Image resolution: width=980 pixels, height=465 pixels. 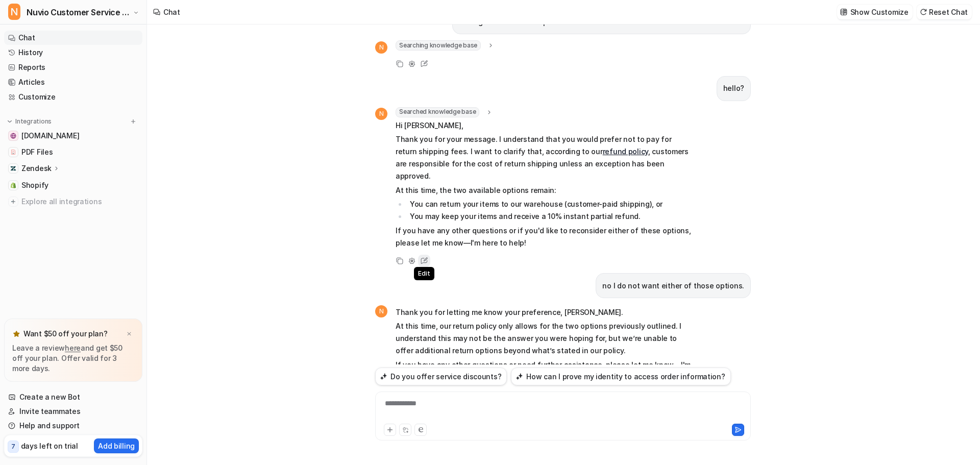 What do you see at coordinates (544, 190) in the screenshot?
I see `p: At this time, the two available options remain:` at bounding box center [544, 190].